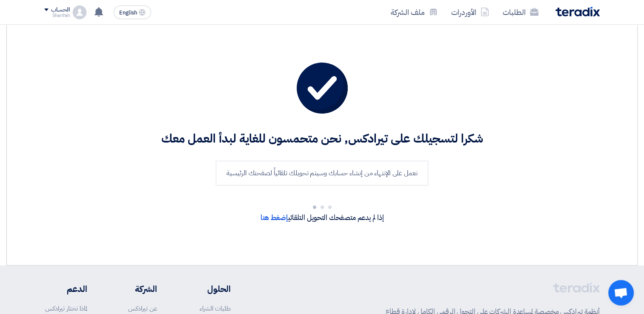 The image size is (644, 314). Describe the element at coordinates (322, 173) in the screenshot. I see `div: نعمل على الإنتهاء من إنشاء حسابك وسيتم تحويلك تلقائياً لصفحتك الرئيسية` at that location.